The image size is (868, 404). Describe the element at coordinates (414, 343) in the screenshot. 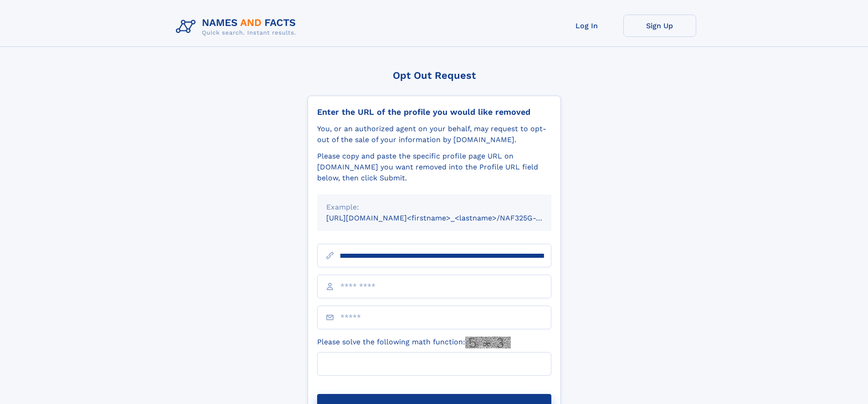

I see `label: Please solve the following math function:` at that location.